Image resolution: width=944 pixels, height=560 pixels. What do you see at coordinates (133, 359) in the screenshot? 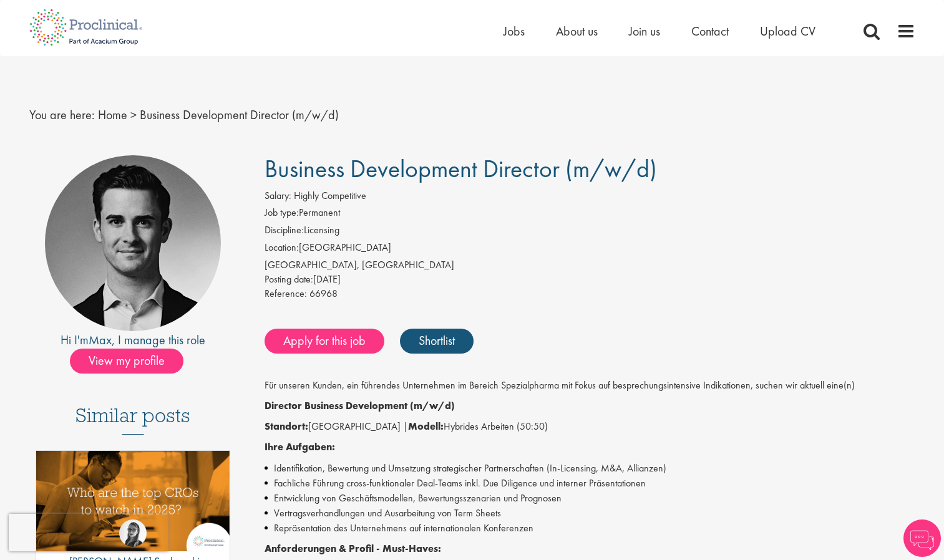
I see `a: View my profile` at bounding box center [133, 359].